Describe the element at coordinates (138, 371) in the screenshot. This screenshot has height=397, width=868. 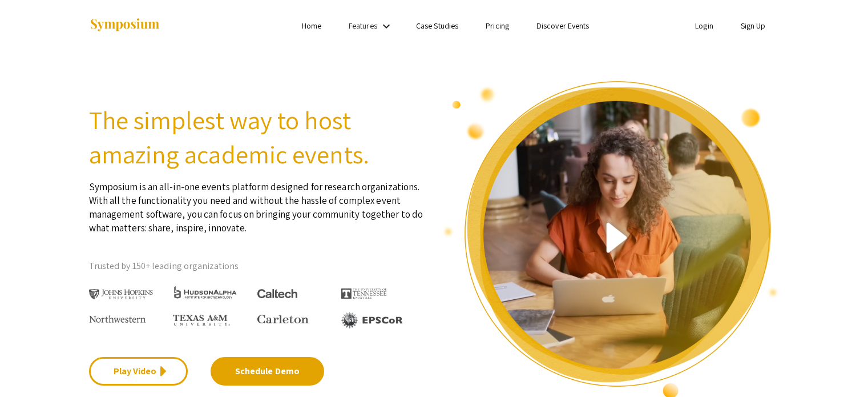
I see `a: Play Video` at that location.